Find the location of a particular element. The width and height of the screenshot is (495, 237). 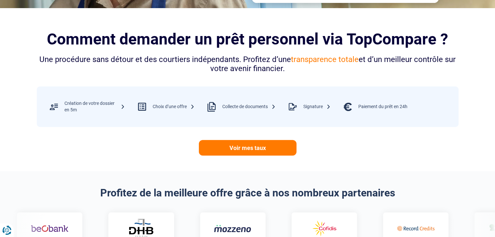

div: Paiement du prêt en 24h is located at coordinates (383, 107).